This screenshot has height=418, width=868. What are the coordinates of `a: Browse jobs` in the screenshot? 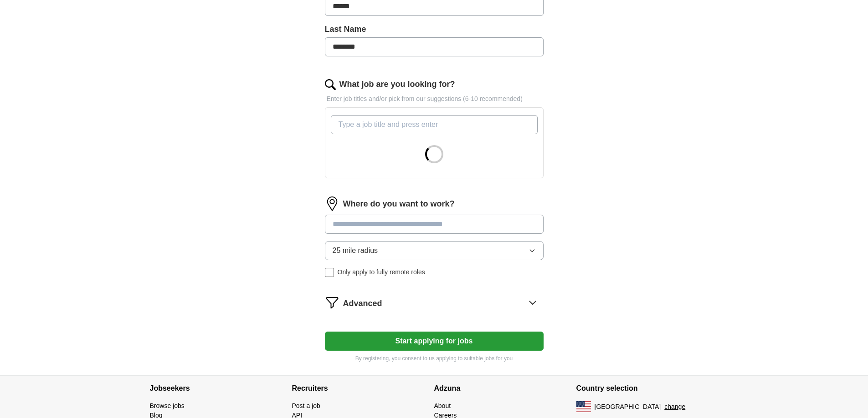 It's located at (167, 406).